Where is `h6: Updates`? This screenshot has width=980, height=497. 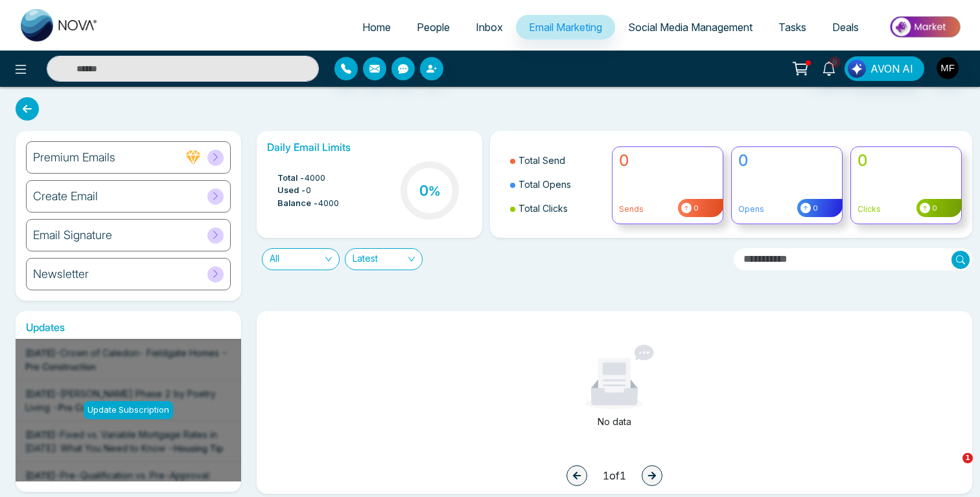 h6: Updates is located at coordinates (128, 327).